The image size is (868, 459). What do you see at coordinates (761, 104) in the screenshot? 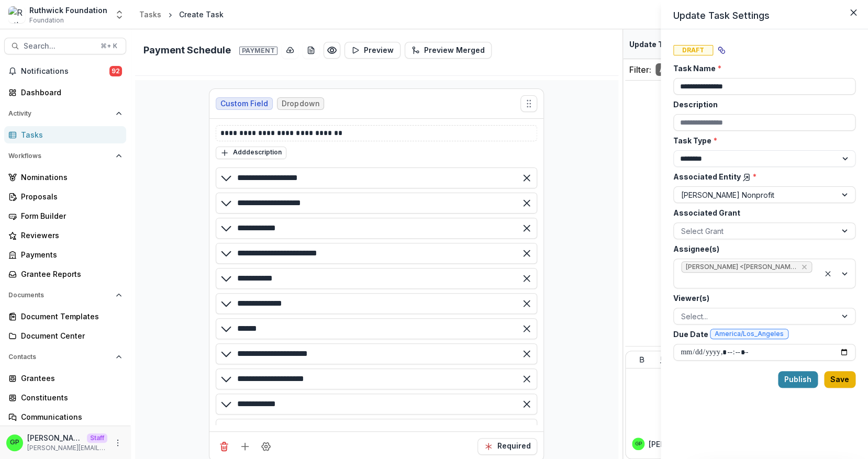
I see `label: Description` at bounding box center [761, 104].